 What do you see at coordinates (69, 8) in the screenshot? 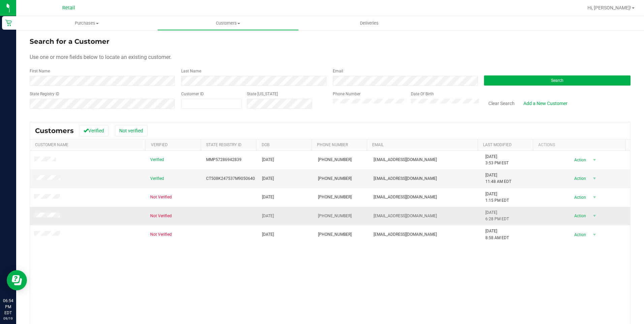
I see `span: Retail` at bounding box center [69, 8].